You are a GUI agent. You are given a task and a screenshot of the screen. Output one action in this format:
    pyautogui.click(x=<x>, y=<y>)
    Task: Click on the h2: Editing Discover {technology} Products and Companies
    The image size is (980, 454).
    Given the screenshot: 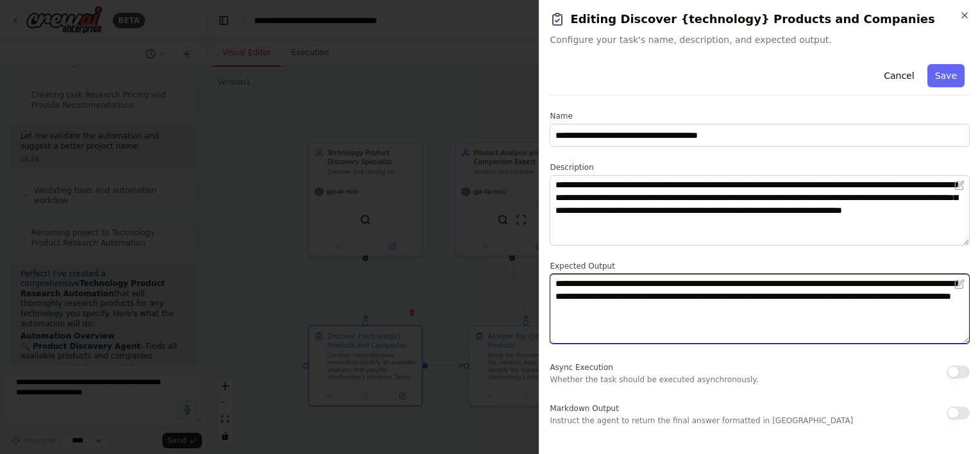 What is the action you would take?
    pyautogui.click(x=760, y=19)
    